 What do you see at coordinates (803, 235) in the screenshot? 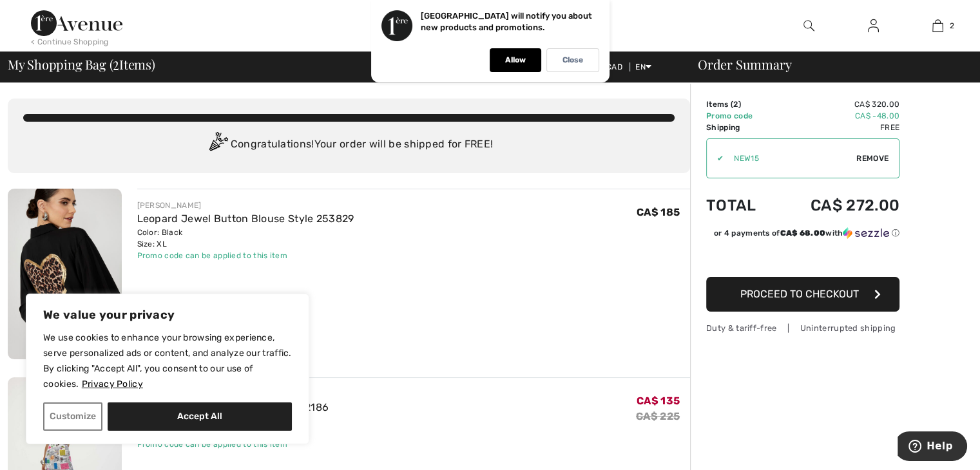
I see `div: or 4 payments ofCA$ 68.00withSezzle Click to learn more about Sezzle` at bounding box center [803, 235].